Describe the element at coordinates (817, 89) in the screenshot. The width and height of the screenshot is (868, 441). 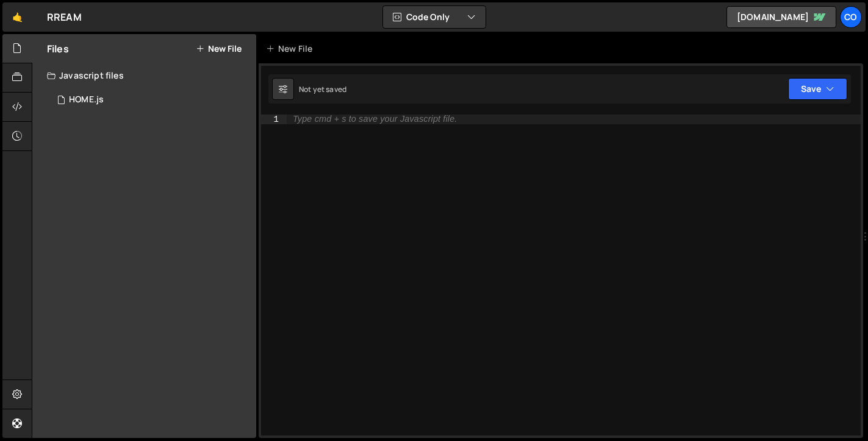
I see `button: Save` at that location.